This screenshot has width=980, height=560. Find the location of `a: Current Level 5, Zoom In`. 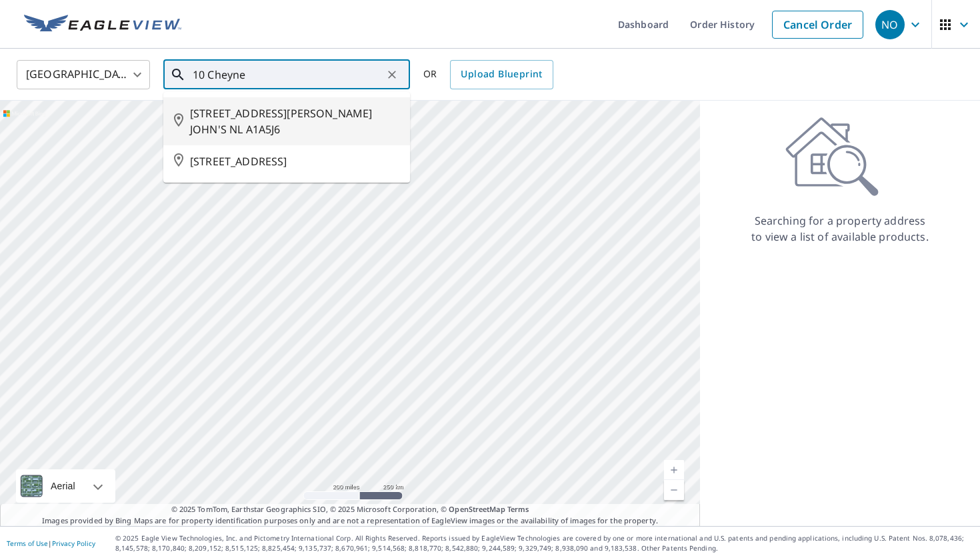

a: Current Level 5, Zoom In is located at coordinates (675, 470).